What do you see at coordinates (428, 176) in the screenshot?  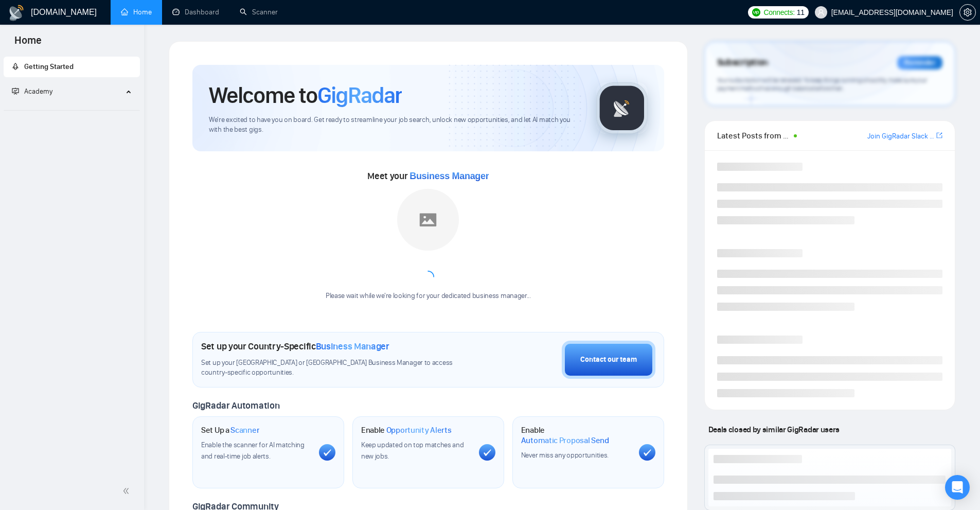 I see `span: Meet your` at bounding box center [428, 176].